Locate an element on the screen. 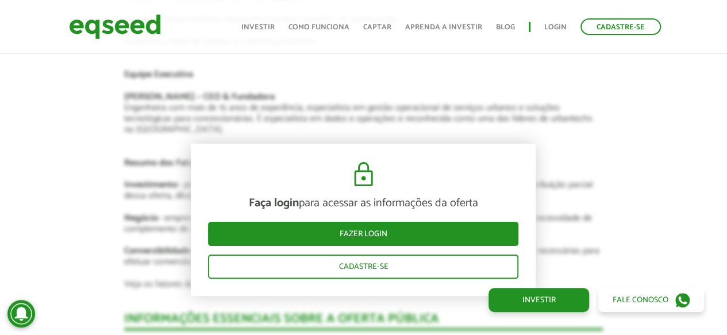 The height and width of the screenshot is (335, 727). a: Como funciona is located at coordinates (319, 27).